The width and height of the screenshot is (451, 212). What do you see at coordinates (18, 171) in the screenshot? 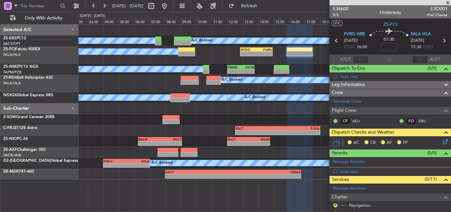
I see `a: ER-MDR747-400` at bounding box center [18, 171].